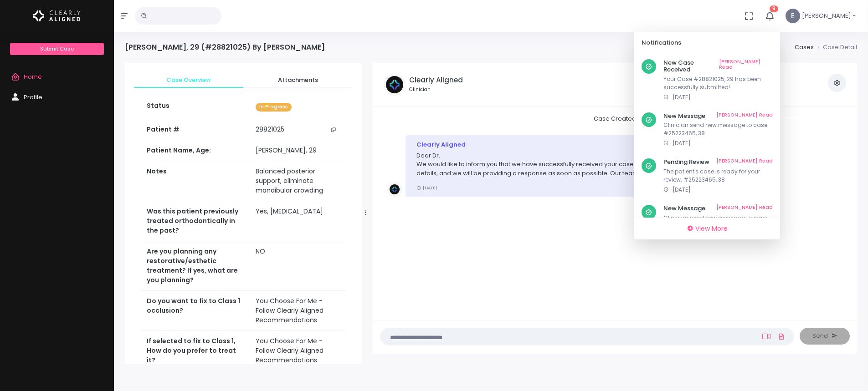  I want to click on th: Are you planning any restorative/esthetic treatment? If yes, what are you planning?, so click(196, 266).